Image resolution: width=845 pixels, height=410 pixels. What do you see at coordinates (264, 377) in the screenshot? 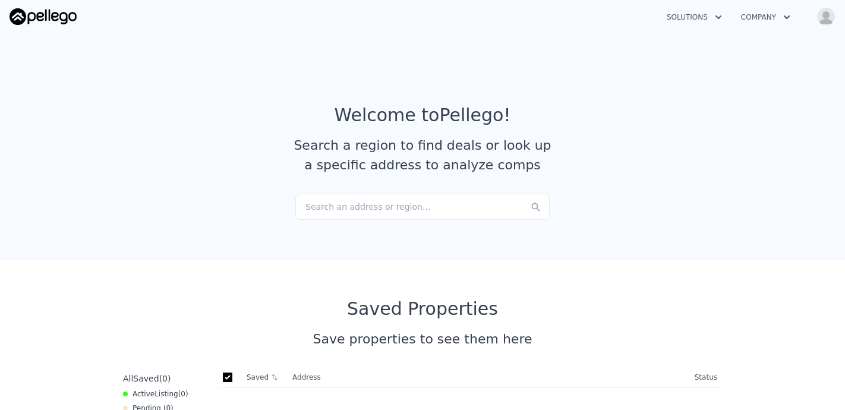
I see `th: Saved` at bounding box center [264, 377].